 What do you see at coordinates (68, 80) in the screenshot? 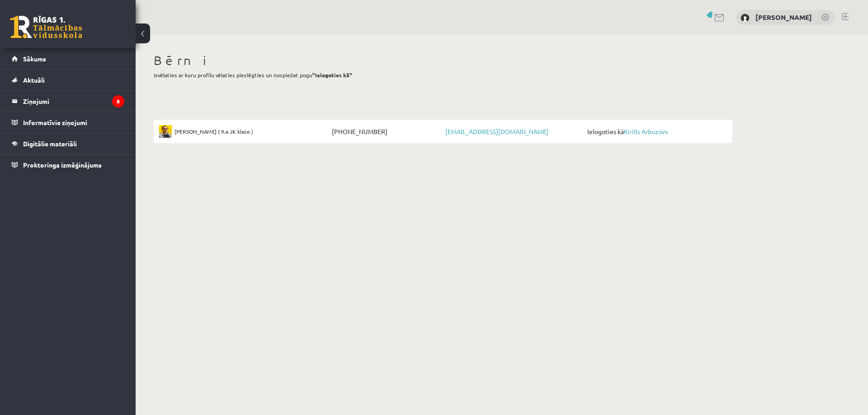
I see `a: Aktuāli` at bounding box center [68, 80].